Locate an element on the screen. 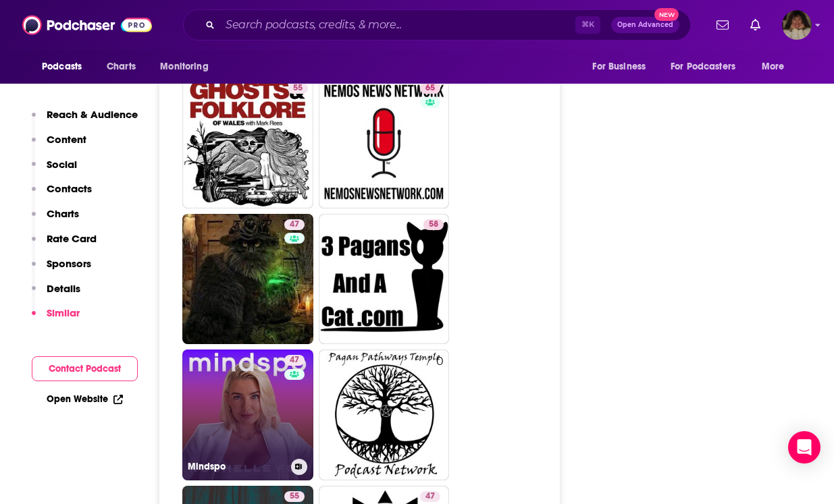 This screenshot has height=504, width=834. button: Contact Podcast is located at coordinates (85, 368).